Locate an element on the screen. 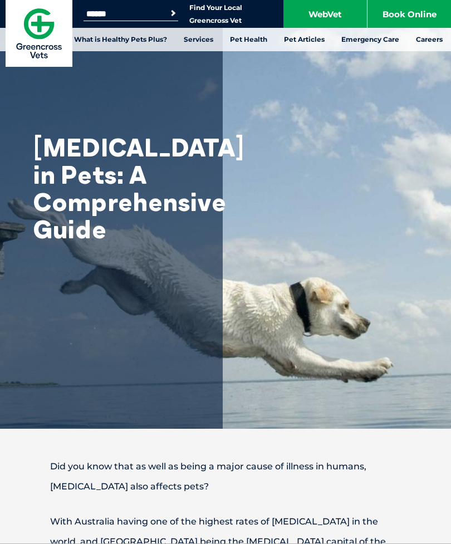  a: Emergency Care is located at coordinates (370, 40).